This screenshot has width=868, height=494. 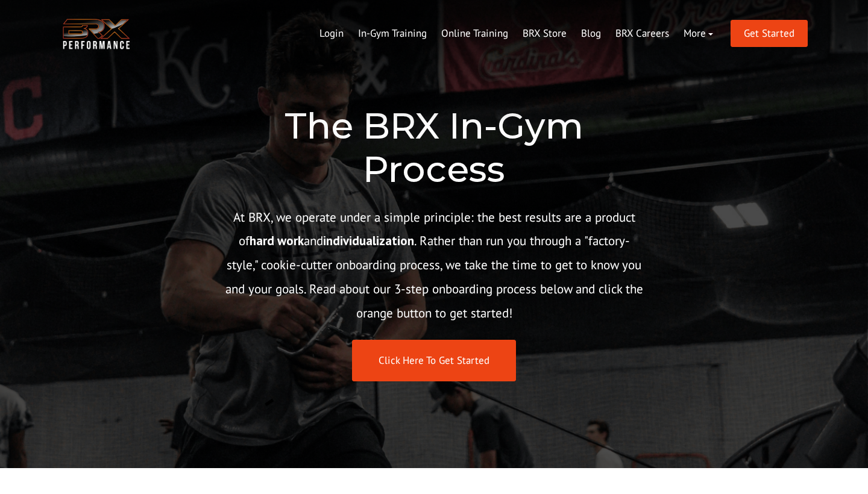 What do you see at coordinates (474, 33) in the screenshot?
I see `a: Online Training` at bounding box center [474, 33].